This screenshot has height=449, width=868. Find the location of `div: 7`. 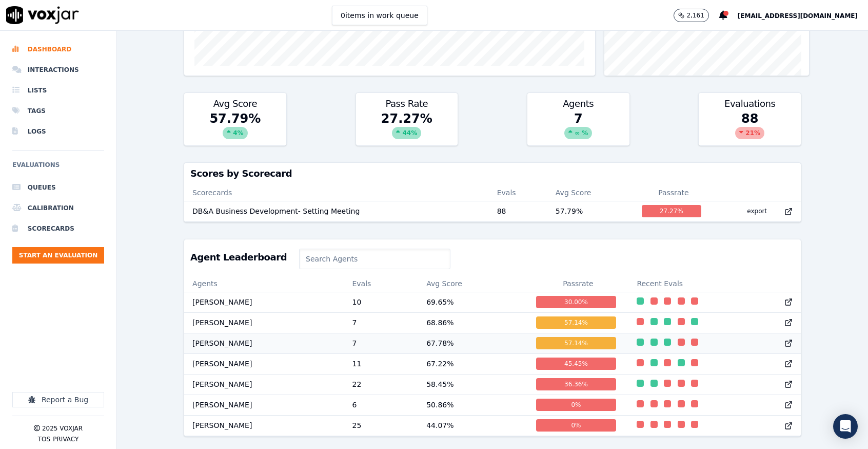

div: 7 is located at coordinates (578, 128).